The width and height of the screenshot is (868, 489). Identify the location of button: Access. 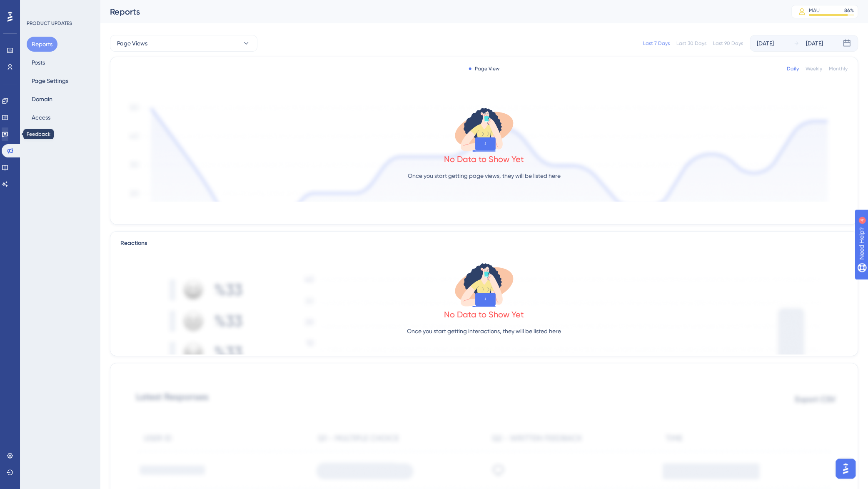
(41, 118).